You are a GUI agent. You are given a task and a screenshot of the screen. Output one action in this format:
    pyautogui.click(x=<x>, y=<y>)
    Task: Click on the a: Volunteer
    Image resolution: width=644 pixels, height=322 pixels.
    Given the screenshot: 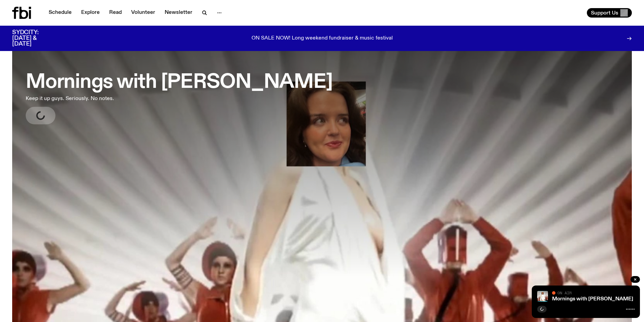 What is the action you would take?
    pyautogui.click(x=143, y=13)
    